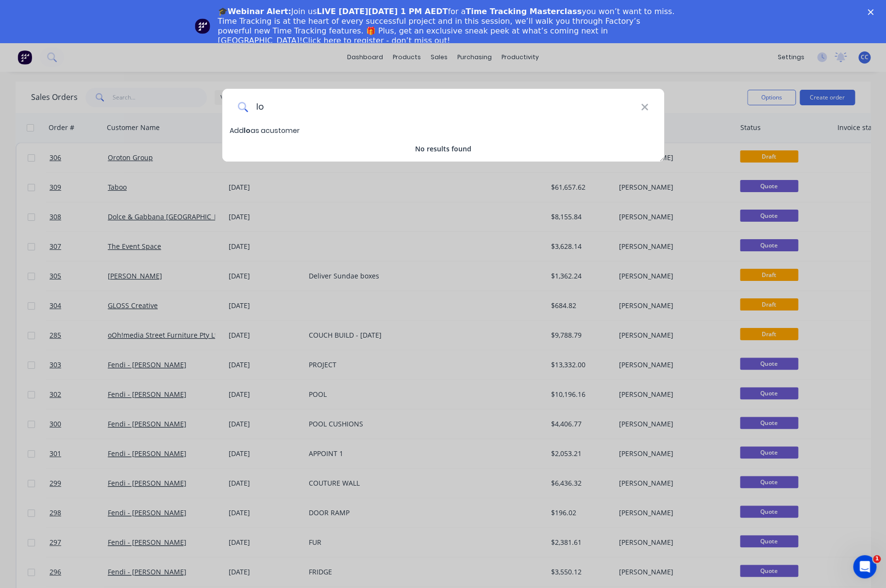 This screenshot has height=588, width=886. Describe the element at coordinates (247, 131) in the screenshot. I see `span: lo` at that location.